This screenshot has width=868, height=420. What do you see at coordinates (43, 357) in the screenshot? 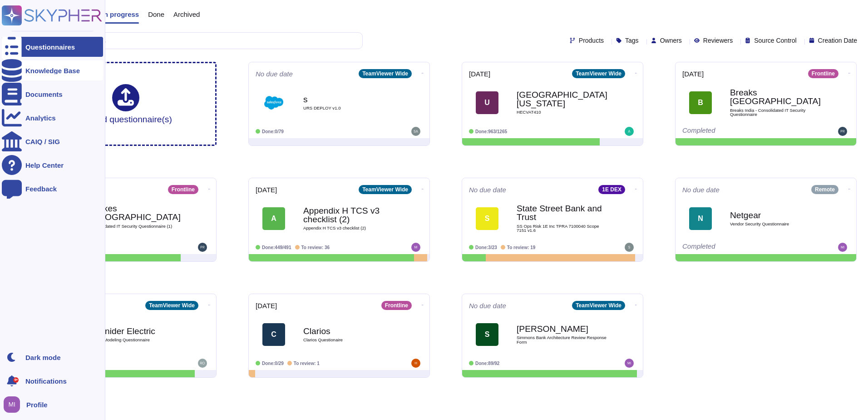
I see `div: Dark mode` at bounding box center [43, 357].